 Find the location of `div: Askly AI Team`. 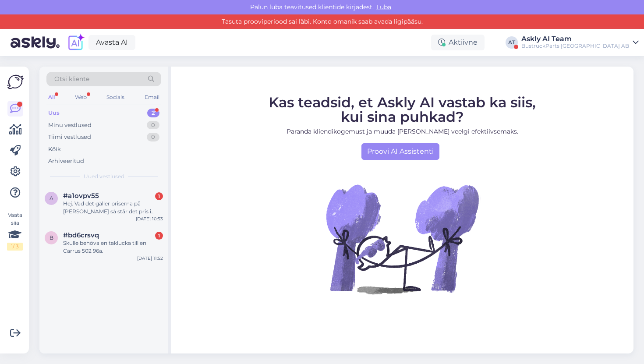

div: Askly AI Team is located at coordinates (575, 39).